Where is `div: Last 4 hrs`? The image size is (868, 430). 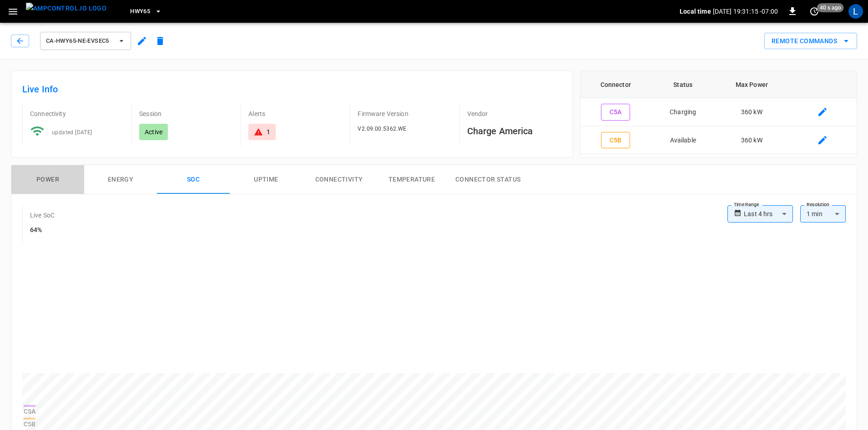
div: Last 4 hrs is located at coordinates (769, 214).